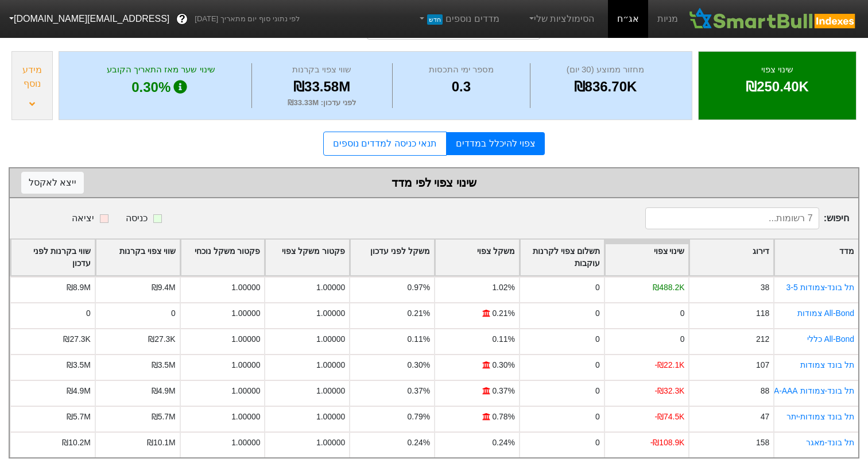  I want to click on div: -₪32.3K, so click(669, 391).